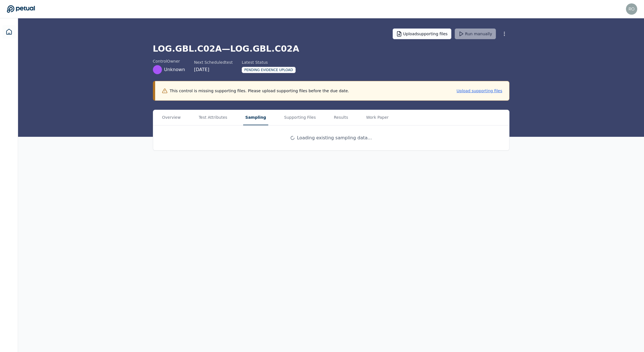 The height and width of the screenshot is (352, 644). Describe the element at coordinates (21, 9) in the screenshot. I see `a: Go to Dashboard` at that location.